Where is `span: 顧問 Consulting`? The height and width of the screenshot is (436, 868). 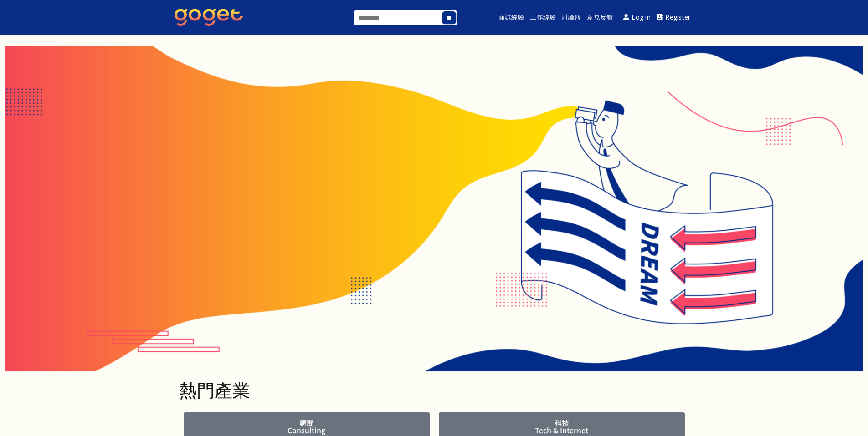
span: 顧問 Consulting is located at coordinates (306, 427).